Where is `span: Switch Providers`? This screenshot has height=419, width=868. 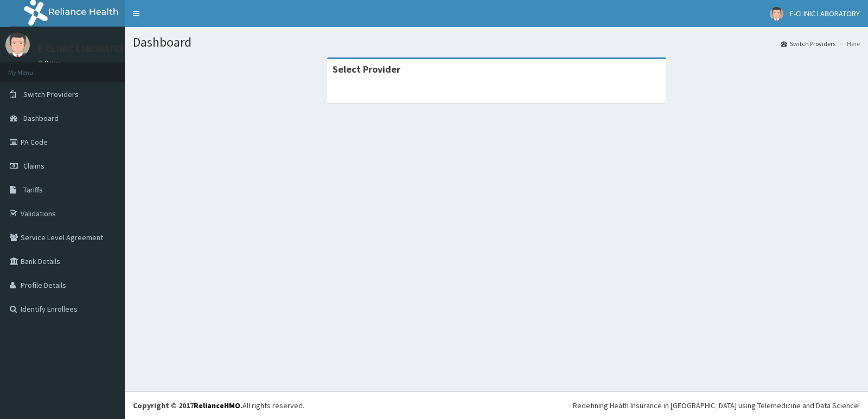 span: Switch Providers is located at coordinates (51, 94).